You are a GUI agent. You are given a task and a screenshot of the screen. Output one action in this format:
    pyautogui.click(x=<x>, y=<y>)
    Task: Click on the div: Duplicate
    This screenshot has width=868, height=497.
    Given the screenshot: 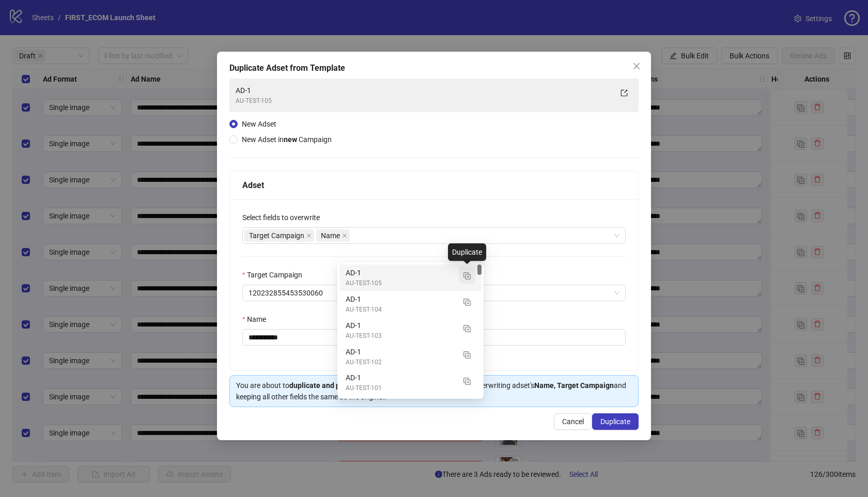 What is the action you would take?
    pyautogui.click(x=467, y=252)
    